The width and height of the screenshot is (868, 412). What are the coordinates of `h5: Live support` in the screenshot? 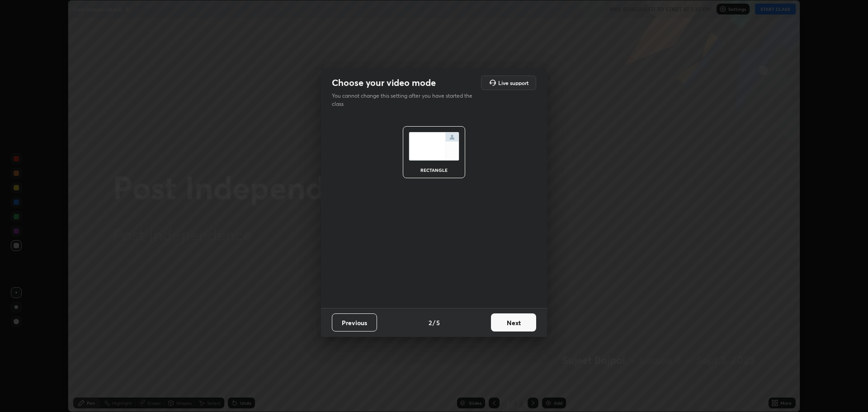 It's located at (513, 82).